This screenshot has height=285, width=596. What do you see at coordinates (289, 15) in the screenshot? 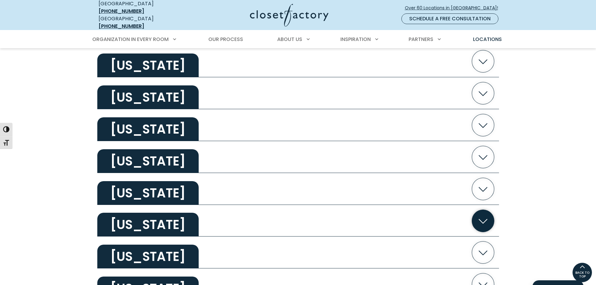
I see `img: Closet Factory Logo` at bounding box center [289, 15].